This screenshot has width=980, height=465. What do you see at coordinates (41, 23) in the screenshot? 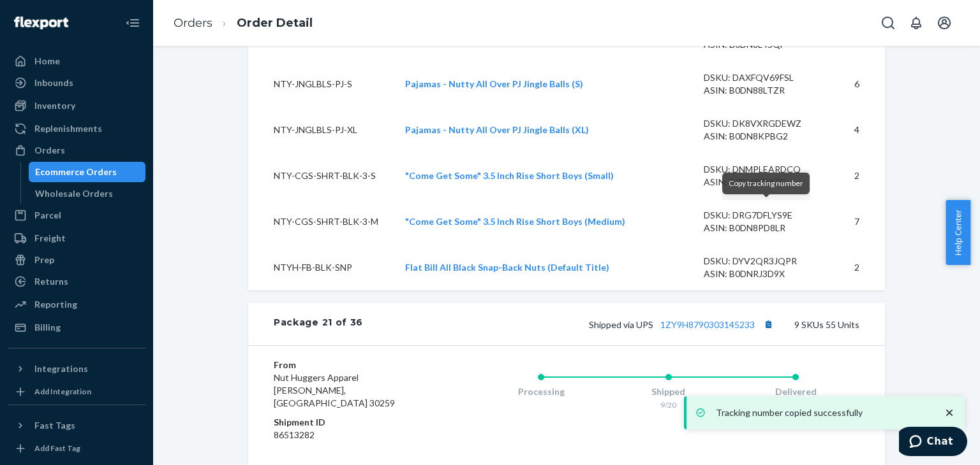
I see `img: Flexport logo` at bounding box center [41, 23].